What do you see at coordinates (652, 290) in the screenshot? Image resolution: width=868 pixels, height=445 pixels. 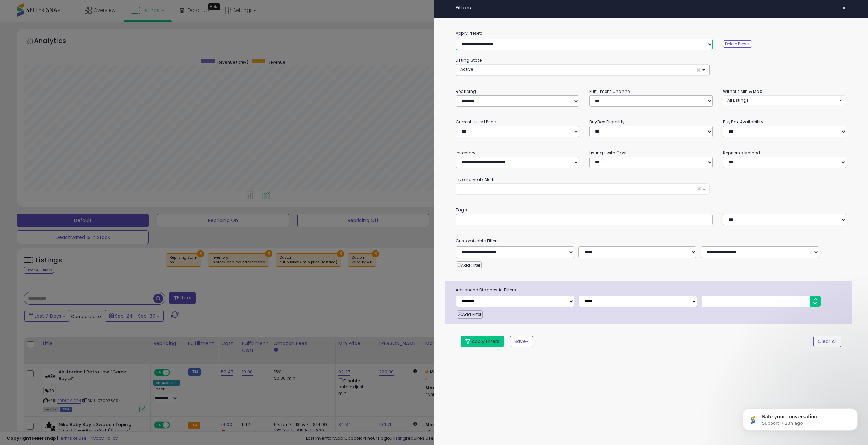 I see `span: Advanced Diagnostic Filters` at bounding box center [652, 290].